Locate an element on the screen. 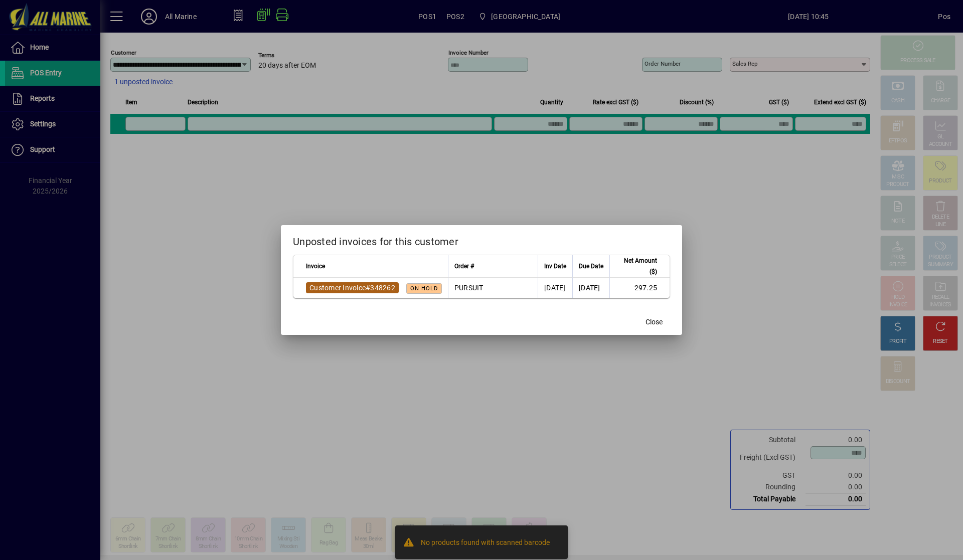  span: Inv Date is located at coordinates (555, 266).